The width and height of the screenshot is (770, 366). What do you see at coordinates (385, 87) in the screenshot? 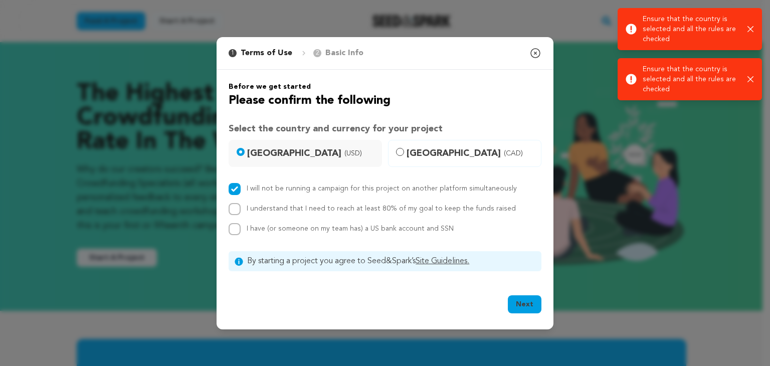
I see `h6: Before we get started` at bounding box center [385, 87].